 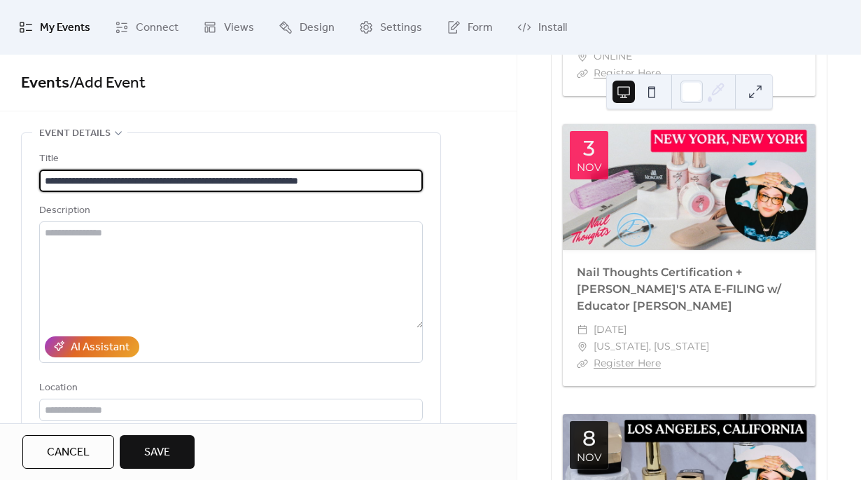 I want to click on span: My Events, so click(x=65, y=28).